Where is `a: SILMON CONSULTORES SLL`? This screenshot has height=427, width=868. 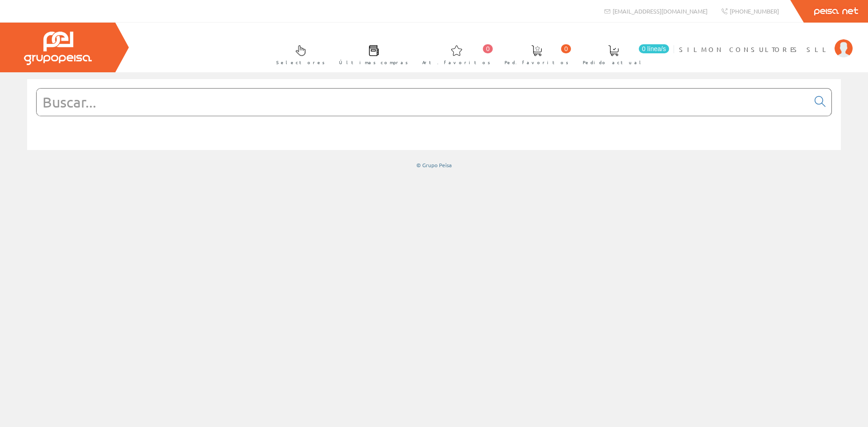
a: SILMON CONSULTORES SLL is located at coordinates (766, 42).